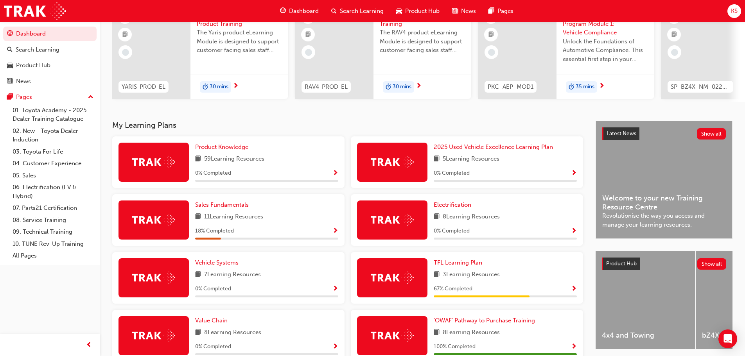 The image size is (745, 356). What do you see at coordinates (53, 208) in the screenshot?
I see `a: 07. Parts21 Certification` at bounding box center [53, 208].